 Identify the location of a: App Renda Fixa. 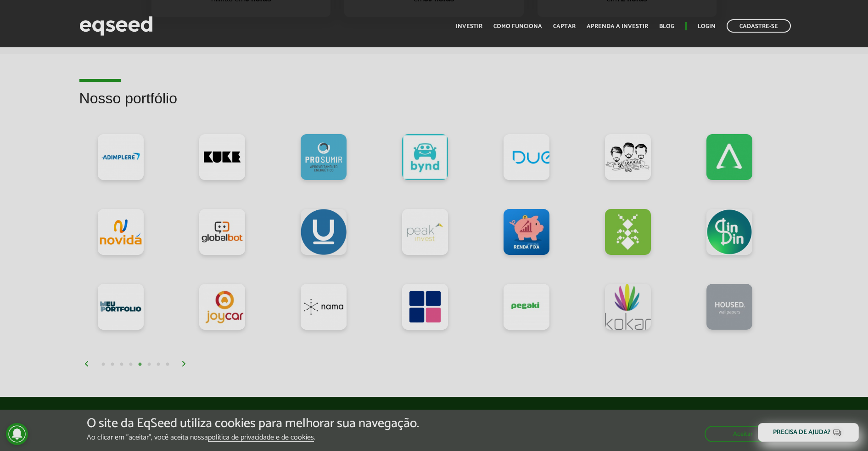
(527, 232).